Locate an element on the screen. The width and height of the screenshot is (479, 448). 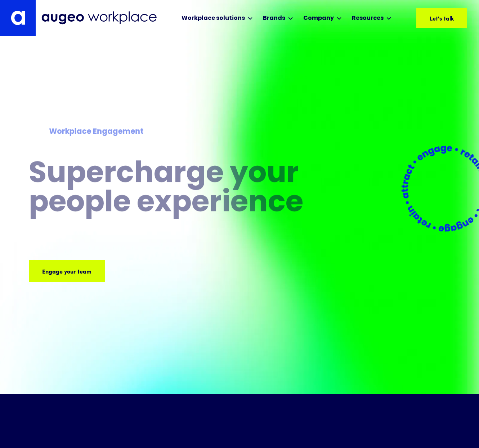
div: Brands is located at coordinates (274, 18).